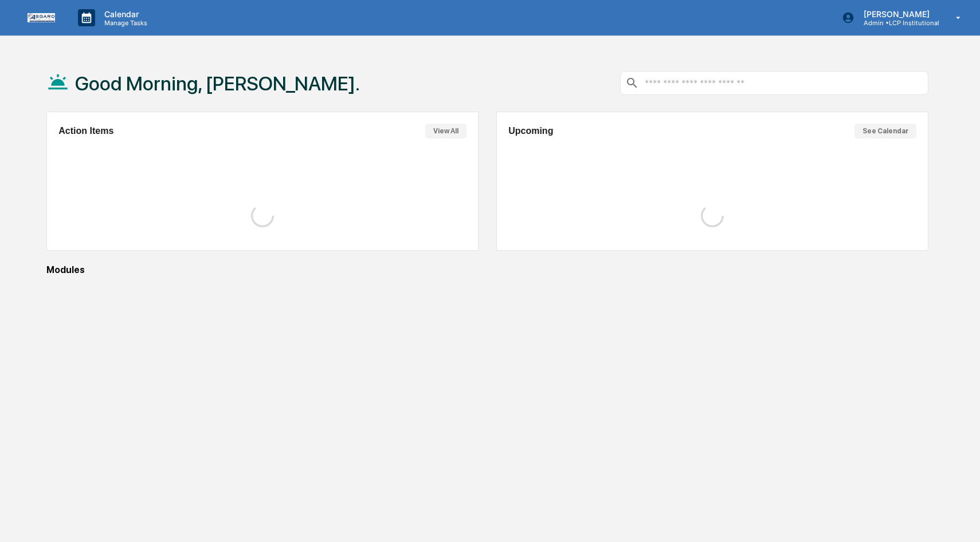 This screenshot has width=980, height=542. What do you see at coordinates (897, 23) in the screenshot?
I see `p: Admin • LCP Institutional` at bounding box center [897, 23].